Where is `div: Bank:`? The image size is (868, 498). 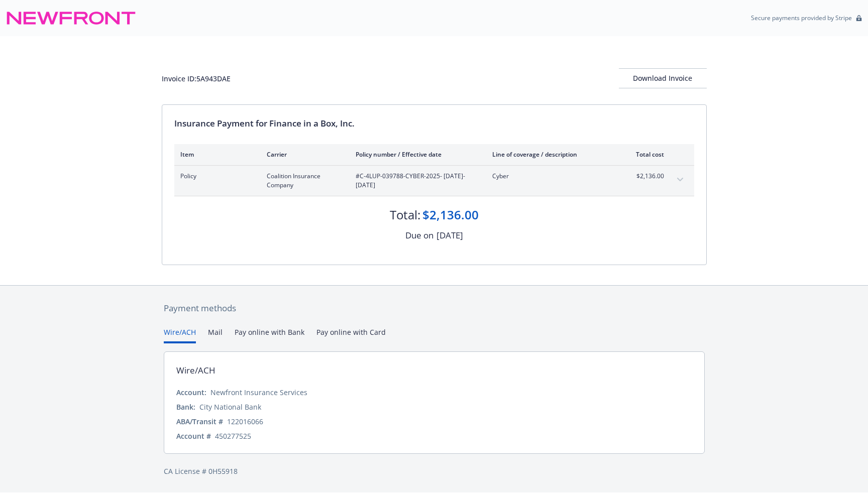
div: Bank: is located at coordinates (186, 407).